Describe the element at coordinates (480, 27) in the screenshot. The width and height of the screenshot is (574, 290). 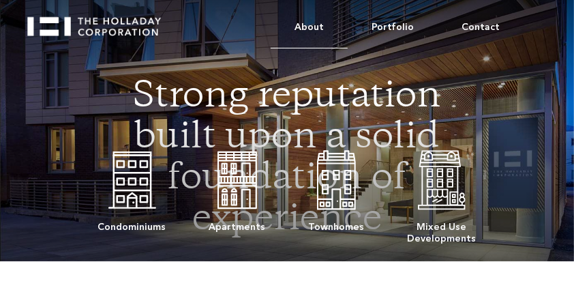
I see `a: Contact` at that location.